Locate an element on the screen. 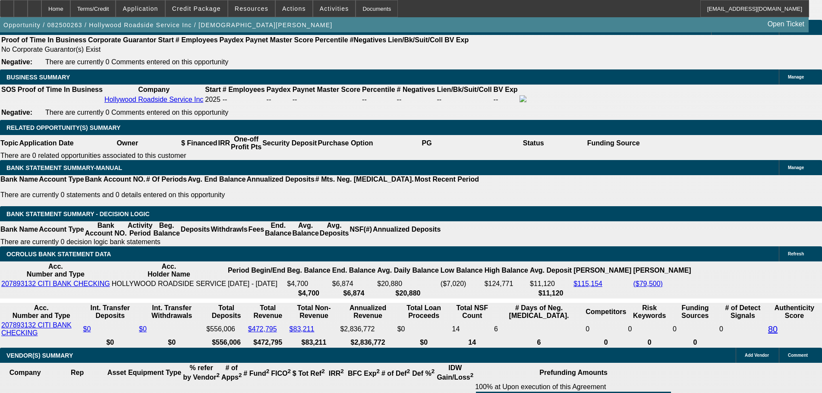 This screenshot has height=393, width=822. td: 6 is located at coordinates (539, 329).